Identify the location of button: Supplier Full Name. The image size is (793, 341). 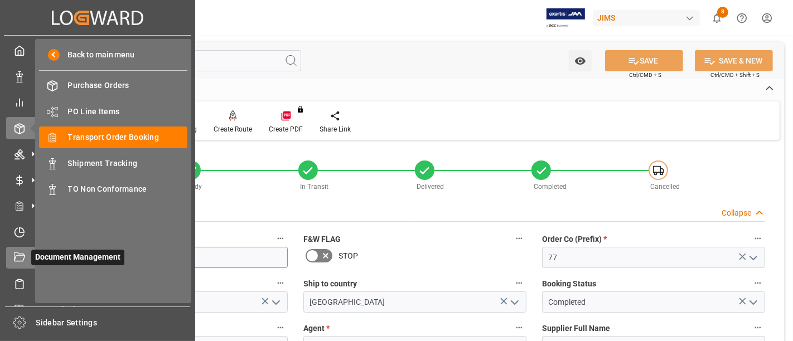
(758, 328).